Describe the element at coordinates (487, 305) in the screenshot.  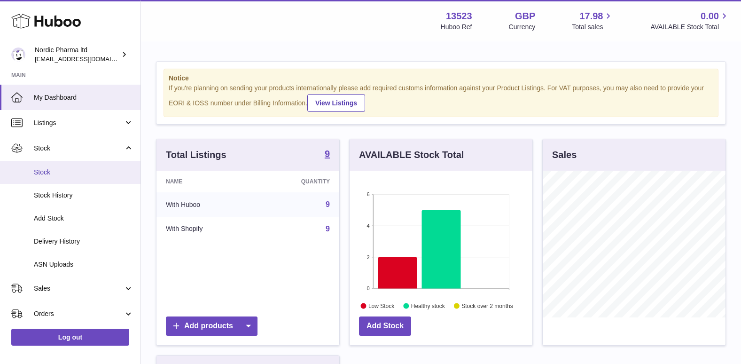
I see `text: Stock over 2 months` at that location.